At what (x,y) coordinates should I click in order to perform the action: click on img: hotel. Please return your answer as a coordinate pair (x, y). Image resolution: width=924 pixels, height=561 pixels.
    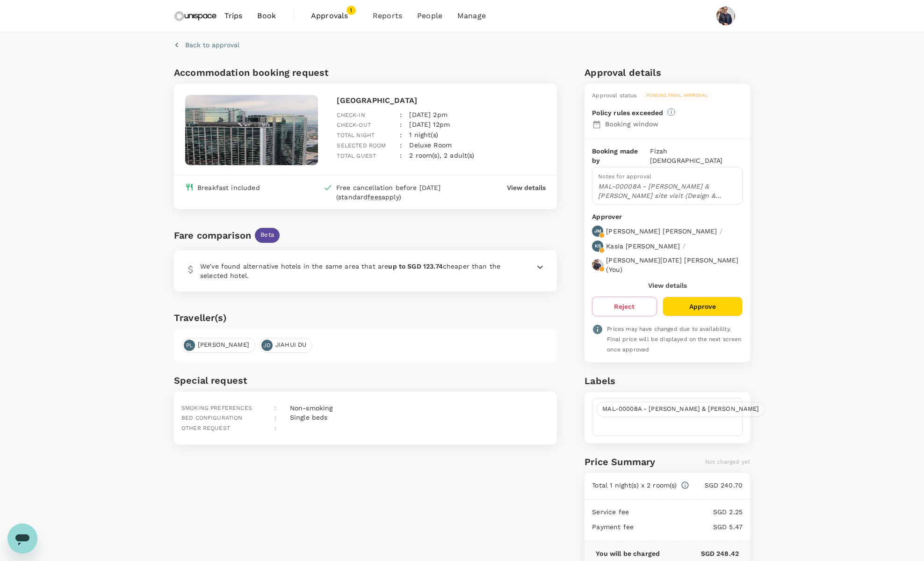
    Looking at the image, I should click on (252, 130).